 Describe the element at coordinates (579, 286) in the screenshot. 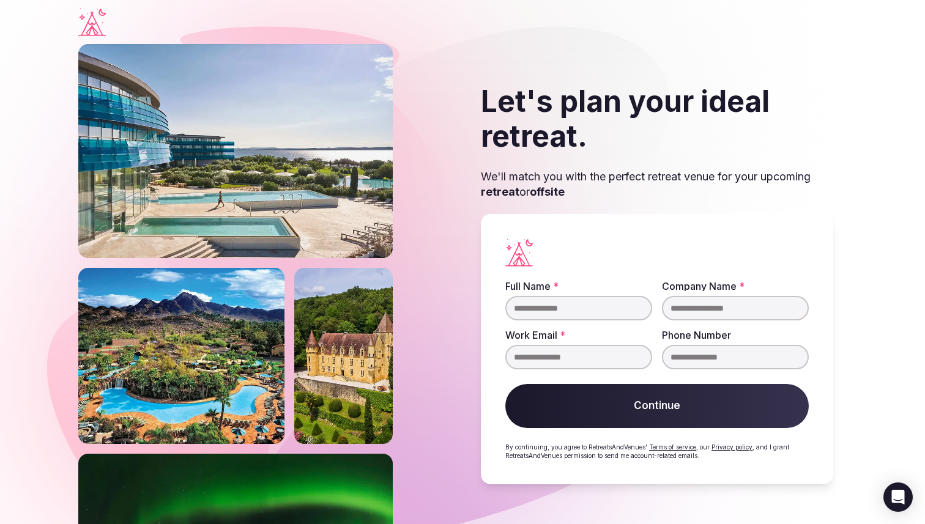

I see `label: Full Name` at that location.